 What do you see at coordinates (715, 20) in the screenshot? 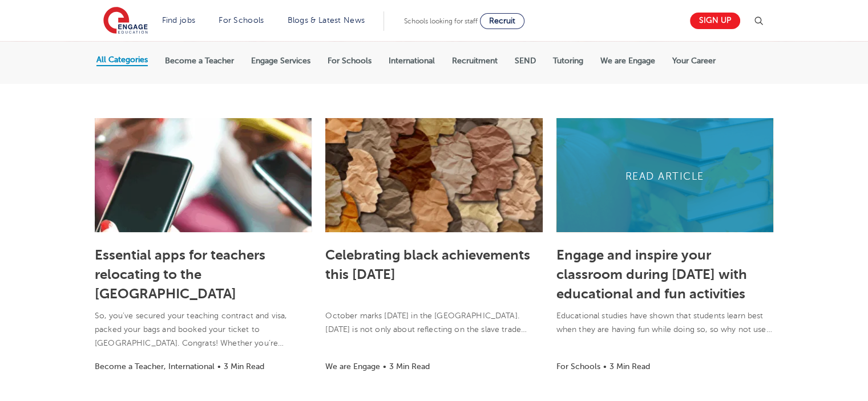
I see `a: Sign up` at bounding box center [715, 20].